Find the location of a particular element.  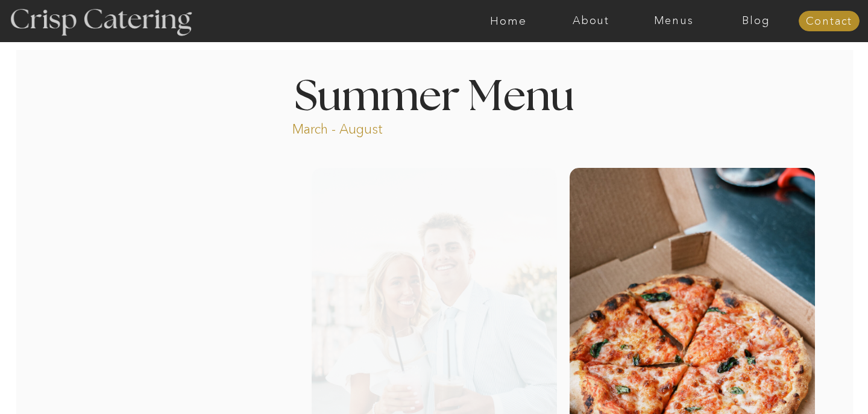

a: About is located at coordinates (590, 21).